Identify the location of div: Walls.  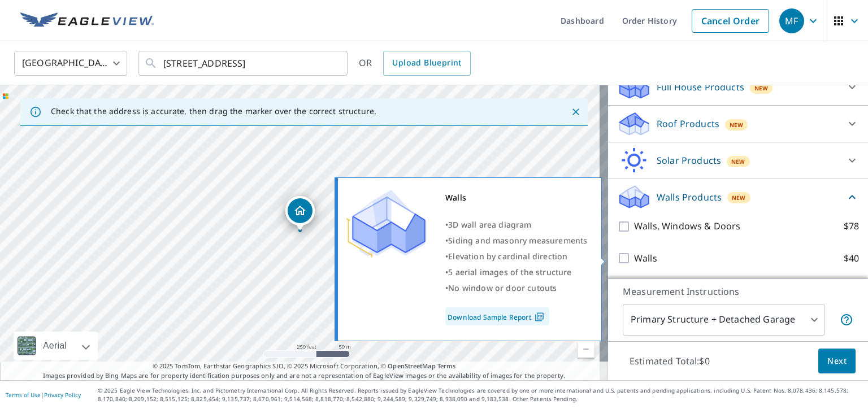
(516, 198).